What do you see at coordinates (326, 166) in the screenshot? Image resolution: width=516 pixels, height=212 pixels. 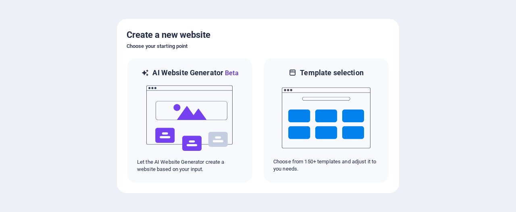 I see `p: Choose from 150+ templates and adjust it to you needs.` at bounding box center [326, 166].